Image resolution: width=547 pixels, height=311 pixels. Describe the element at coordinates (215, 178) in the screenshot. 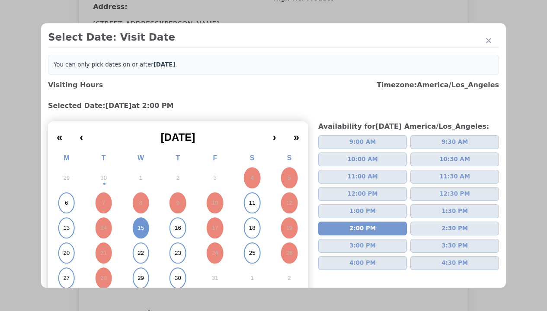

I see `button: October 3, 2025` at that location.